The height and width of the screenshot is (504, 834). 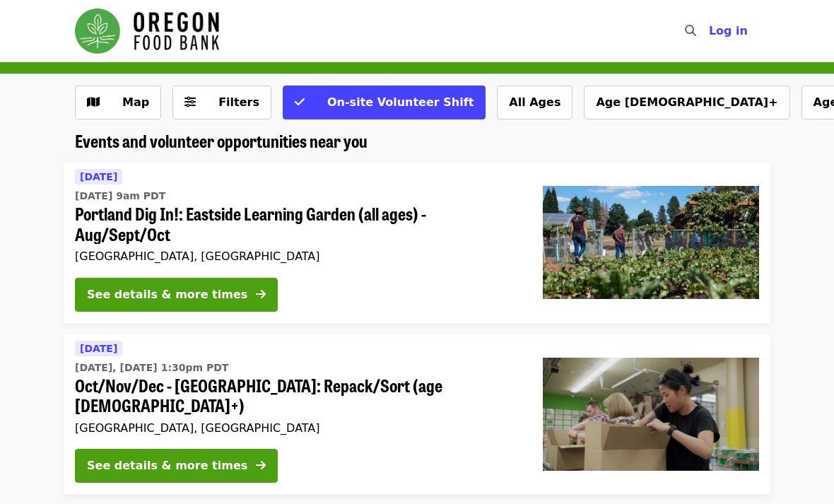 I want to click on a: See details for "Oct/Nov/Dec - Portland: Repack/Sort (age 8+)", so click(x=417, y=414).